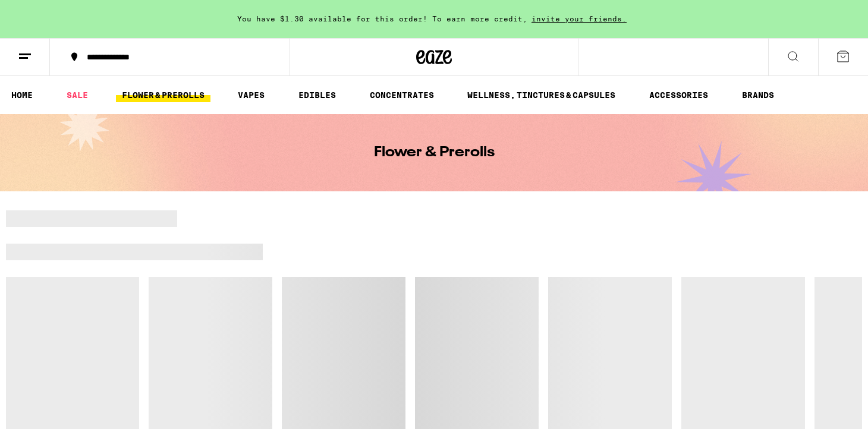  I want to click on span: invite your friends., so click(579, 18).